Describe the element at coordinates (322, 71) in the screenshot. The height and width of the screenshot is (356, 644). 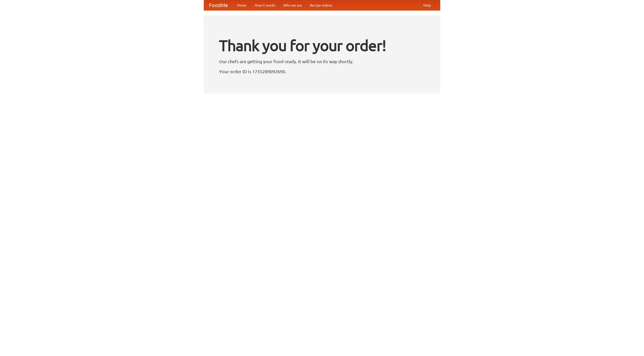
I see `p: Your order ID is 1755289092690.` at that location.